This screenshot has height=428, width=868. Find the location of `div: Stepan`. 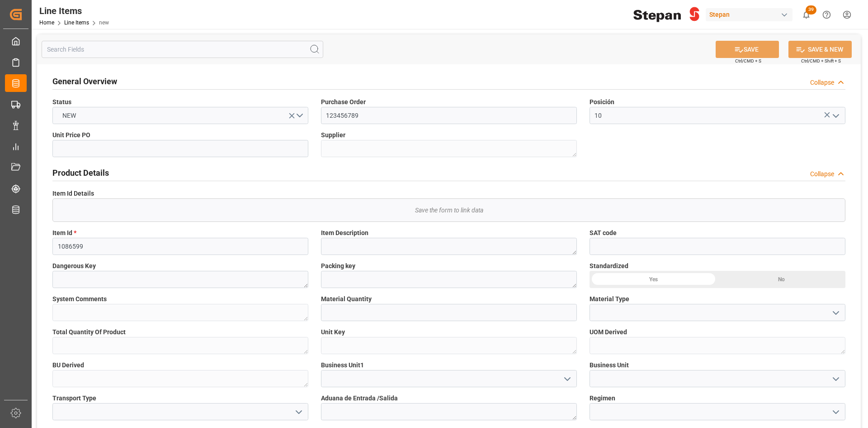

div: Stepan is located at coordinates (749, 15).